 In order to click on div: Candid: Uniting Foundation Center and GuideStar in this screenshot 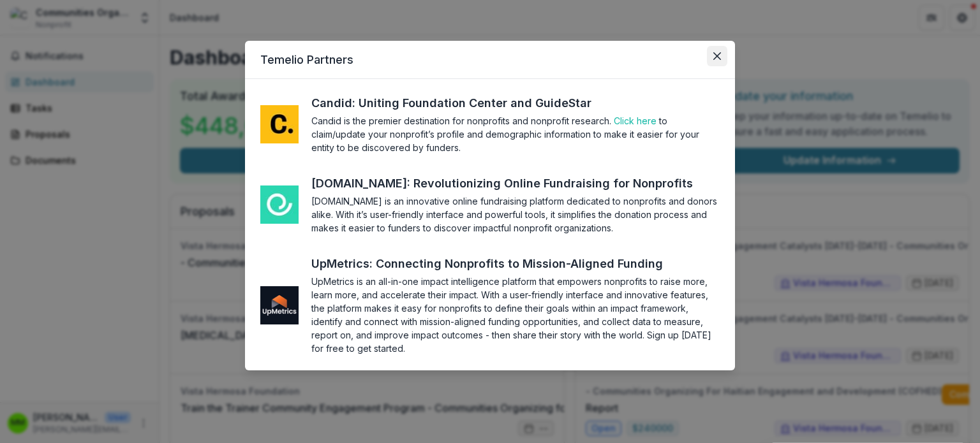, I will do `click(463, 103)`.